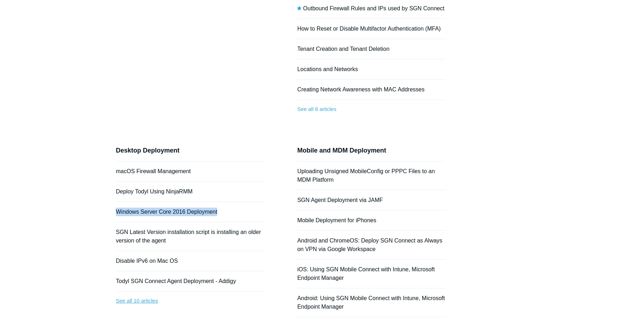  Describe the element at coordinates (370, 244) in the screenshot. I see `a: Android and ChromeOS: Deploy SGN Connect as Always on VPN via Google Workspace` at that location.